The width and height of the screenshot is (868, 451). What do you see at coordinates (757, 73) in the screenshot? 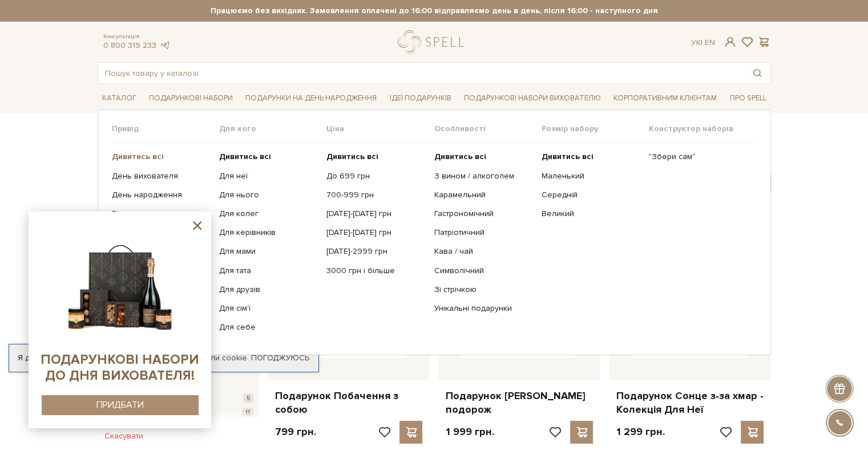
I see `button: Пошук товару у каталозі` at bounding box center [757, 73].